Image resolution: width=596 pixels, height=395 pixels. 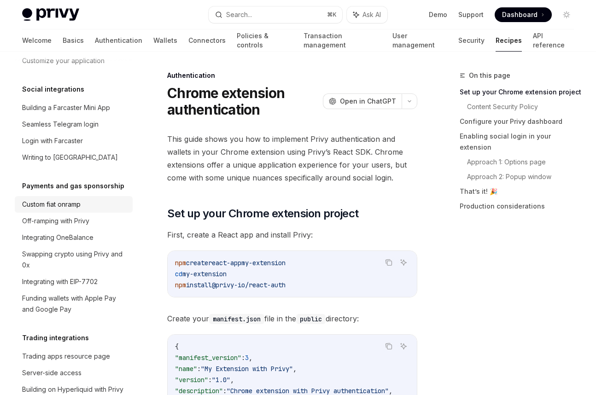 What do you see at coordinates (247, 369) in the screenshot?
I see `span: "My Extension with Privy"` at bounding box center [247, 369].